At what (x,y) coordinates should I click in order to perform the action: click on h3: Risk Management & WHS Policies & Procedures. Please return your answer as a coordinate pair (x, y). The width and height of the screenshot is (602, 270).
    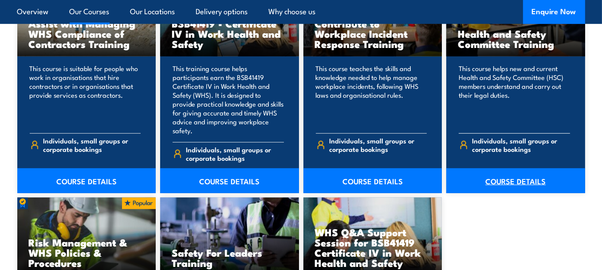
    Looking at the image, I should click on (86, 252).